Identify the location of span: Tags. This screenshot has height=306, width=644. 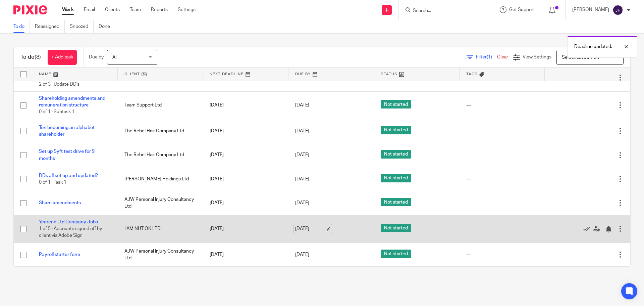
(472, 74).